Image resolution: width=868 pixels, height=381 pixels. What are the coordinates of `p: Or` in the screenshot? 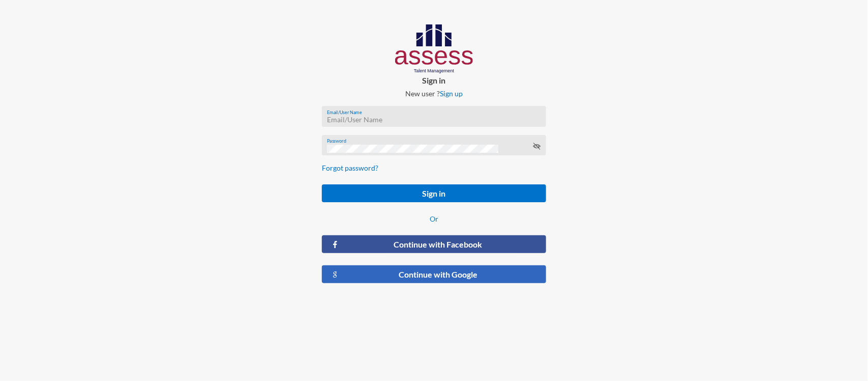 It's located at (434, 218).